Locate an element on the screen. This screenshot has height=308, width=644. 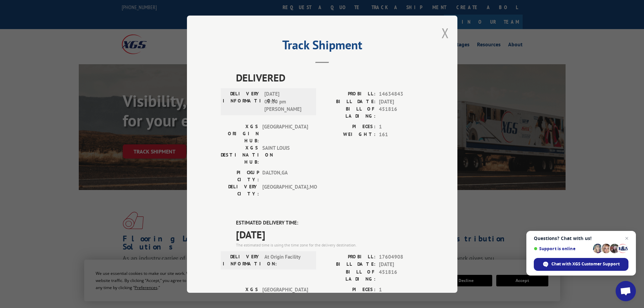
span: 14634843 is located at coordinates (401, 94).